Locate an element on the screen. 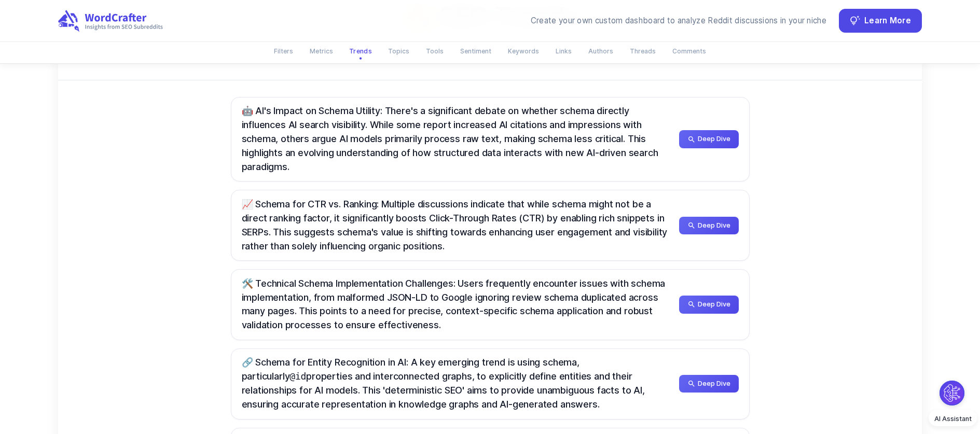  button: Sentiment is located at coordinates (475, 51).